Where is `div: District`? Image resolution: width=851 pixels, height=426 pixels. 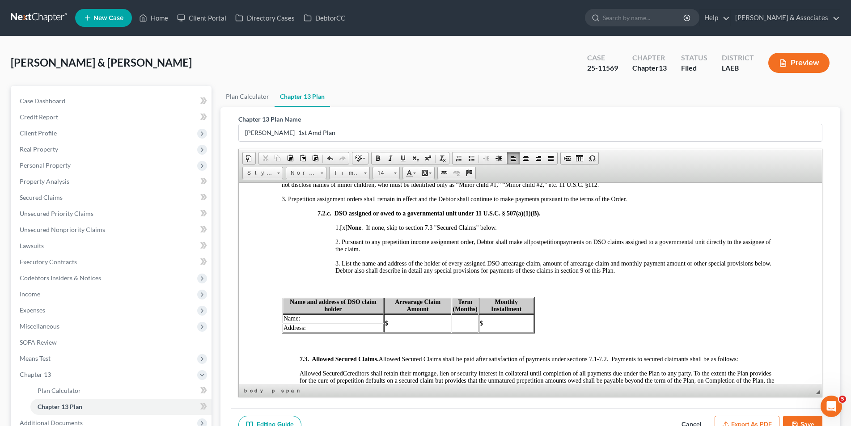 div: District is located at coordinates (738, 58).